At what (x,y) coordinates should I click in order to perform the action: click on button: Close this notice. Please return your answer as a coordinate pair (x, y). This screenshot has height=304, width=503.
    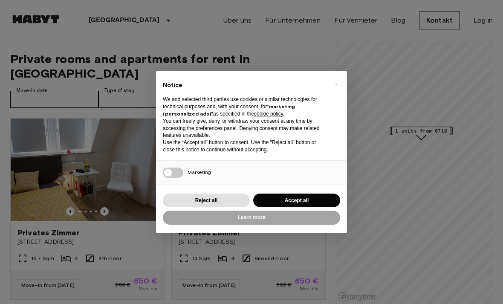
    Looking at the image, I should click on (336, 84).